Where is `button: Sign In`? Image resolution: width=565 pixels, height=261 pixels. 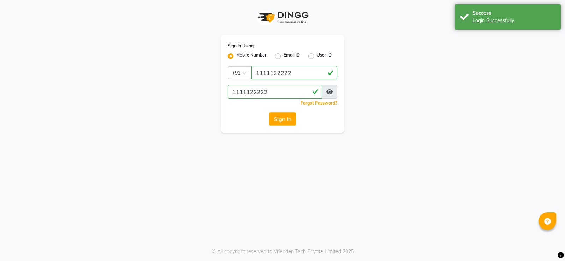
button: Sign In is located at coordinates (283, 119).